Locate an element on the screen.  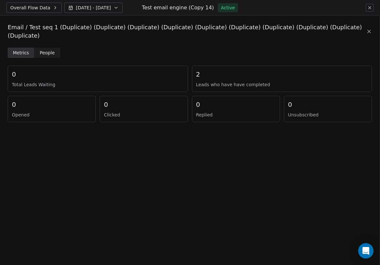
span: Opened is located at coordinates (52, 115).